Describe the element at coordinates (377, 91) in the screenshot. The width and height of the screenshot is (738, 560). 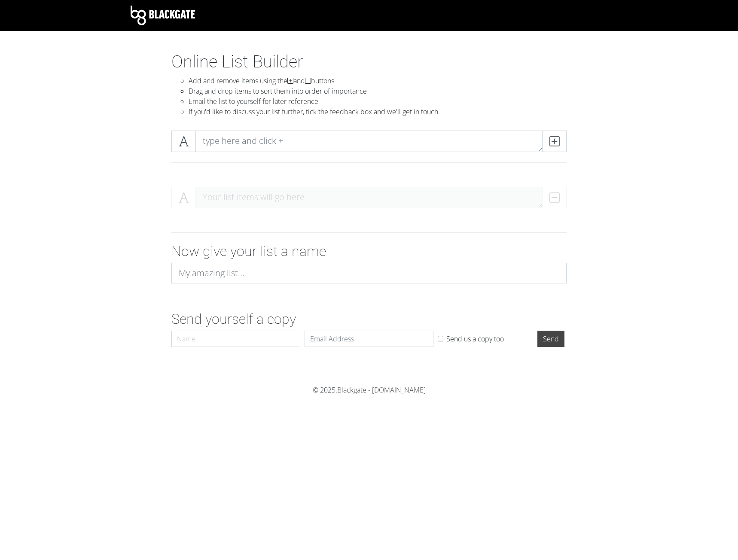
I see `li: Drag and drop items to sort them into order of importance` at that location.